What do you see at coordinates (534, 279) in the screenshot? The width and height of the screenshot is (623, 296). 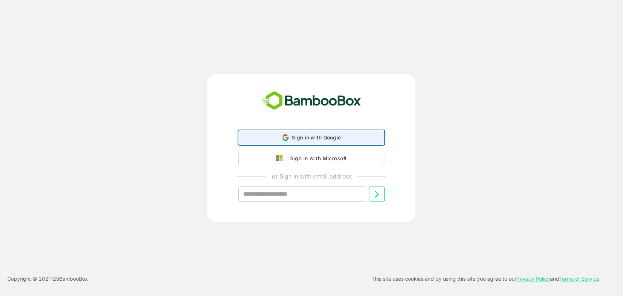 I see `a: Privacy Policy` at bounding box center [534, 279].